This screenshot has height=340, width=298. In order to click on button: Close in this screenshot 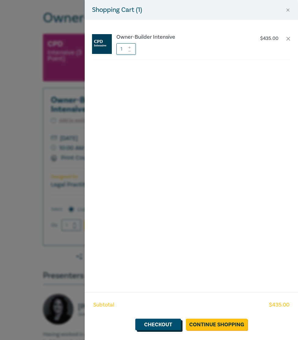, I will do `click(288, 10)`.